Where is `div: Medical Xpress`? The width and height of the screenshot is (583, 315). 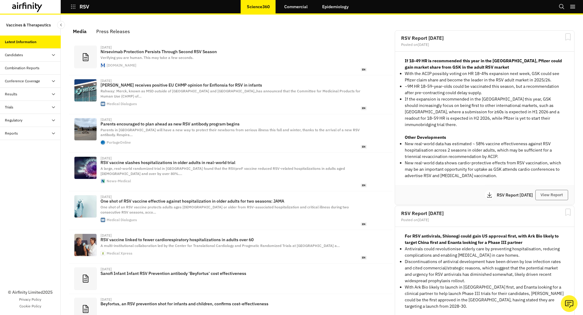
div: Medical Xpress is located at coordinates (119, 253).